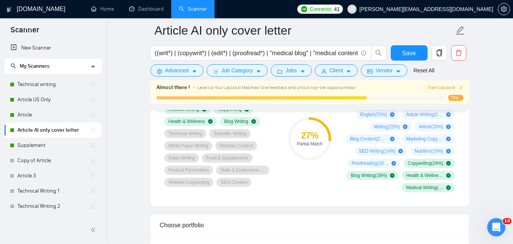 The image size is (513, 244). What do you see at coordinates (182, 158) in the screenshot?
I see `span: Sales Writing` at bounding box center [182, 158].